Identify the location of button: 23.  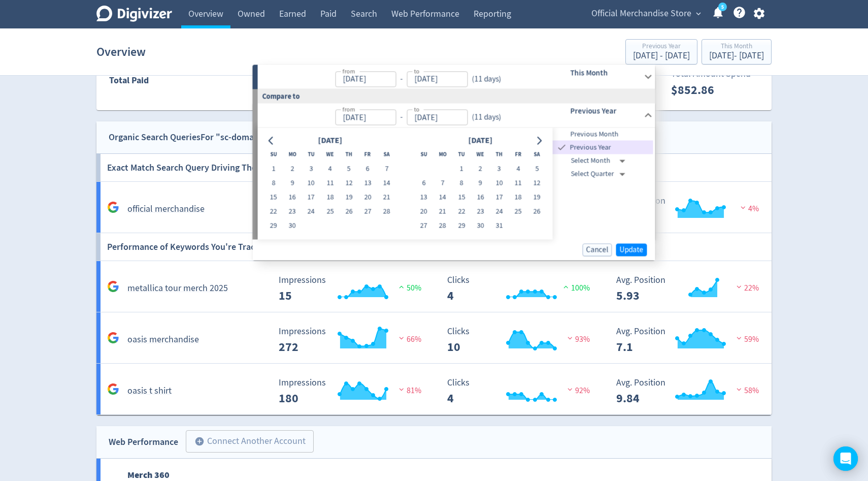
(480, 211).